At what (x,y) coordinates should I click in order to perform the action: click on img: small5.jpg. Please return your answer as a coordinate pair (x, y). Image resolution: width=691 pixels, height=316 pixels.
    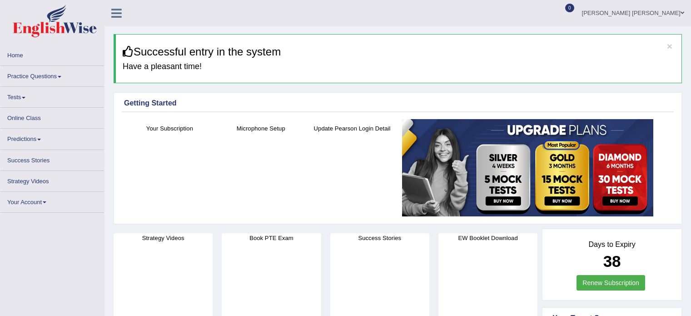
    Looking at the image, I should click on (528, 168).